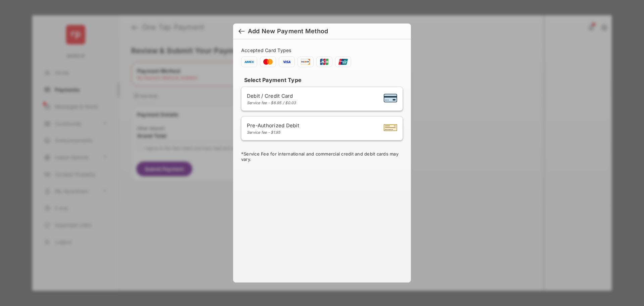  Describe the element at coordinates (273, 125) in the screenshot. I see `span: Pre-Authorized Debit` at that location.